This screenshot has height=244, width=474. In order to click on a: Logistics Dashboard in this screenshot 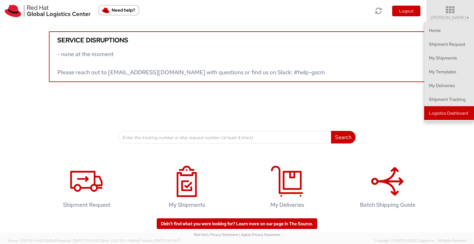, I will do `click(449, 113)`.